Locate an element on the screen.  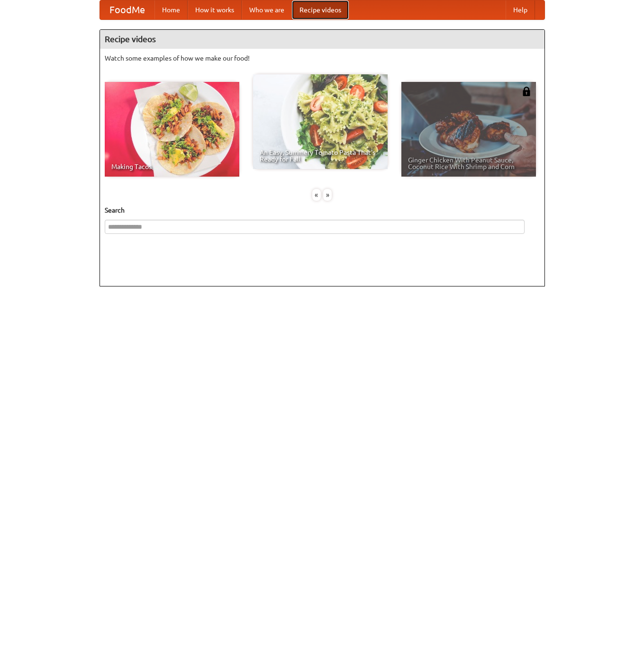
a: FoodMe is located at coordinates (127, 10).